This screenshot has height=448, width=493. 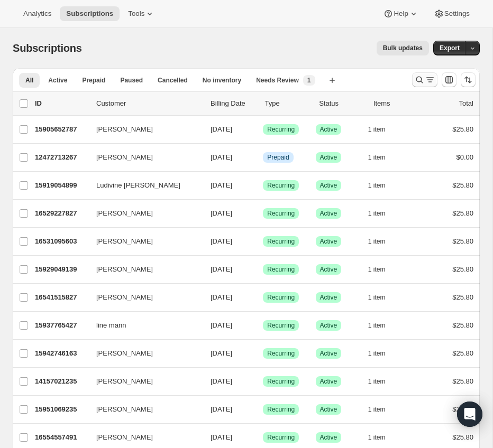 What do you see at coordinates (402, 48) in the screenshot?
I see `span: Bulk updates` at bounding box center [402, 48].